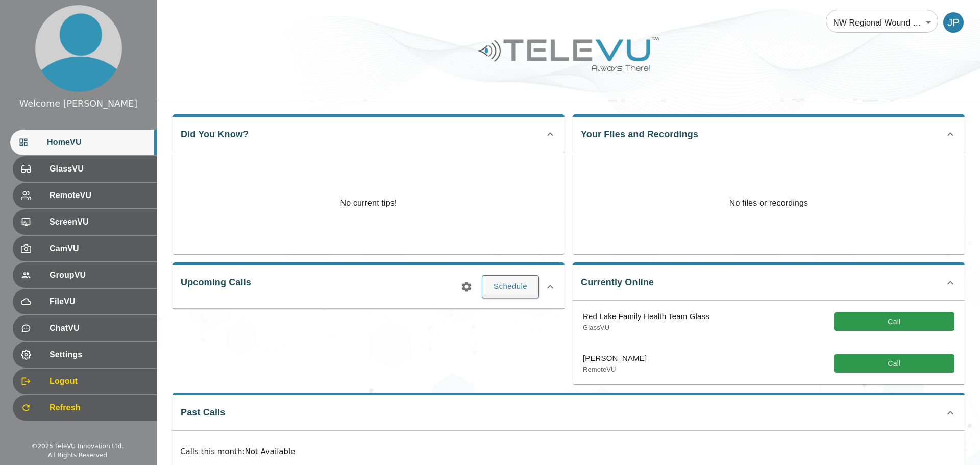 Image resolution: width=980 pixels, height=465 pixels. Describe the element at coordinates (615, 370) in the screenshot. I see `p: RemoteVU` at that location.